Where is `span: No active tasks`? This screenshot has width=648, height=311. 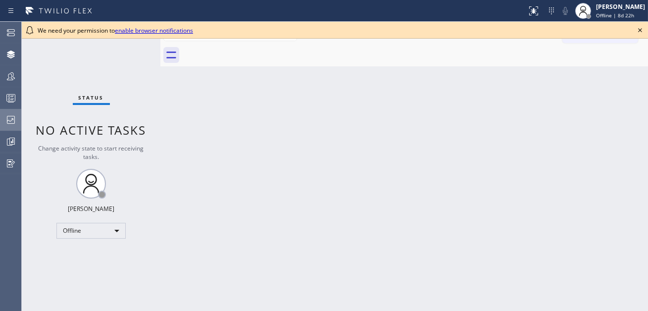 span: No active tasks is located at coordinates (91, 130).